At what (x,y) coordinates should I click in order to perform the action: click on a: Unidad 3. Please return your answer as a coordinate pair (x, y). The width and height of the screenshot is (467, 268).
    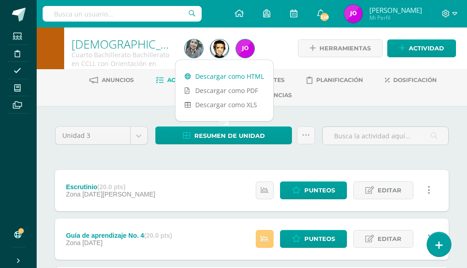
    Looking at the image, I should click on (101, 136).